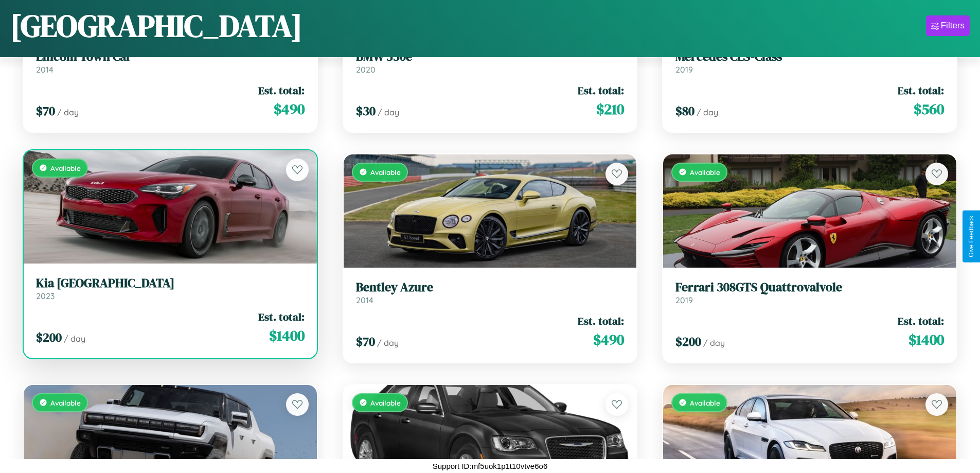 Image resolution: width=980 pixels, height=473 pixels. I want to click on h3: Mercedes CLS-Class, so click(810, 57).